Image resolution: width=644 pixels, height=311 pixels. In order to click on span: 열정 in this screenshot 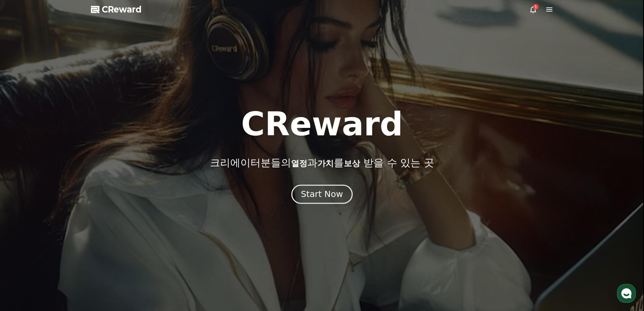, I will do `click(299, 163)`.